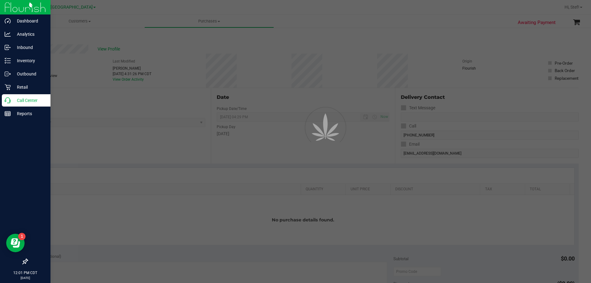  Describe the element at coordinates (8, 21) in the screenshot. I see `inline-svg: Dashboard` at that location.